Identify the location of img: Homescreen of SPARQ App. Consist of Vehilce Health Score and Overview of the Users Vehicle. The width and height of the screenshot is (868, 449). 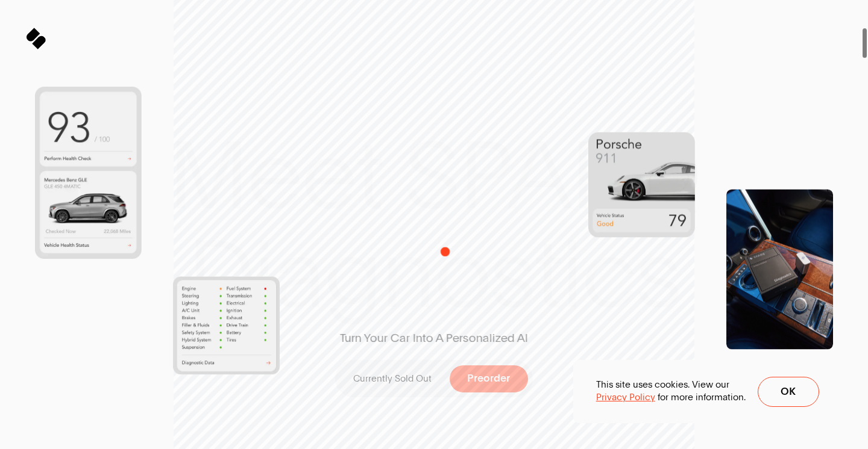
(88, 173).